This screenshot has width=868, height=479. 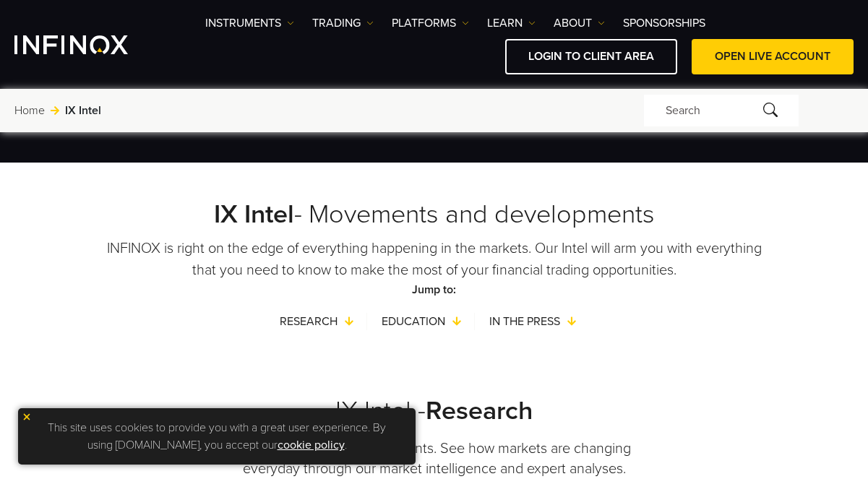 I want to click on a: In the press, so click(x=539, y=321).